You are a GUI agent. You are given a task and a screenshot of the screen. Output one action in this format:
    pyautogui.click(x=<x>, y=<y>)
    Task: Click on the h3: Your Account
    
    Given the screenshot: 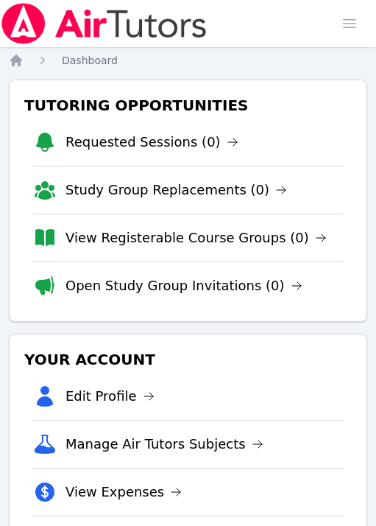 What is the action you would take?
    pyautogui.click(x=188, y=359)
    